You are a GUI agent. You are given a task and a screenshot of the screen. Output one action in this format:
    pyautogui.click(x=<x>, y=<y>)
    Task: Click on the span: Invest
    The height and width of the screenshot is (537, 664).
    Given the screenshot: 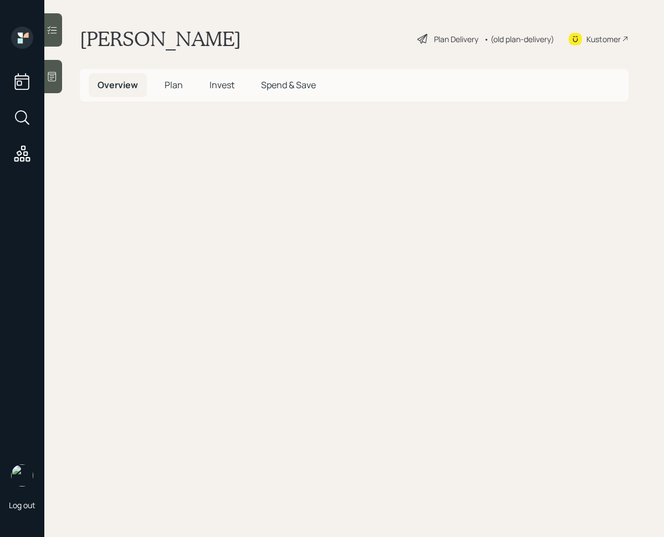 What is the action you would take?
    pyautogui.click(x=222, y=85)
    